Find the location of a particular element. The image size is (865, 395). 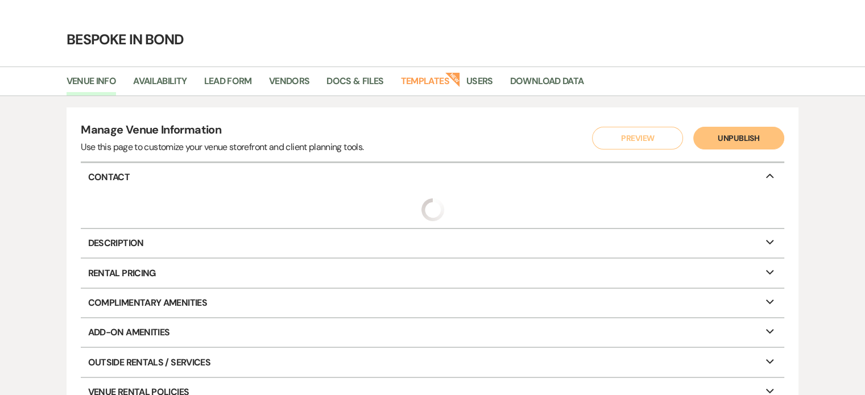

p: Outside Rentals / Services is located at coordinates (432, 362).